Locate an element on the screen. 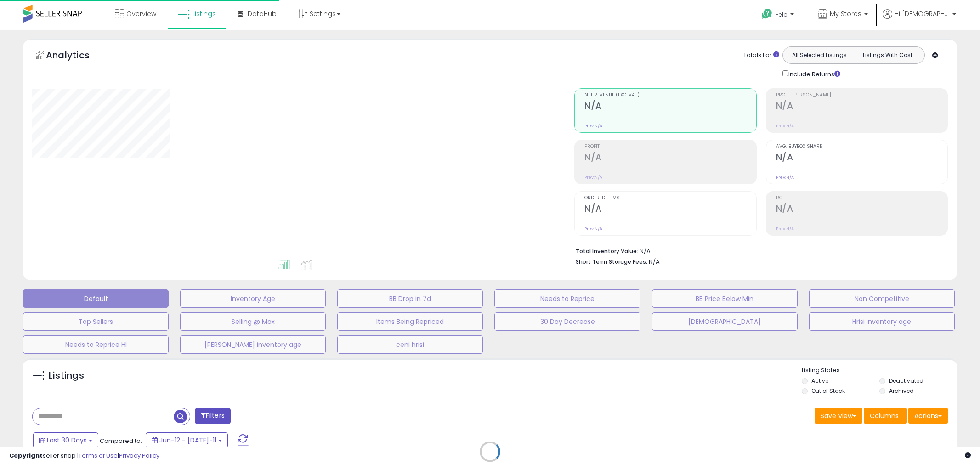  button: 30 Day Decrease is located at coordinates (567, 322).